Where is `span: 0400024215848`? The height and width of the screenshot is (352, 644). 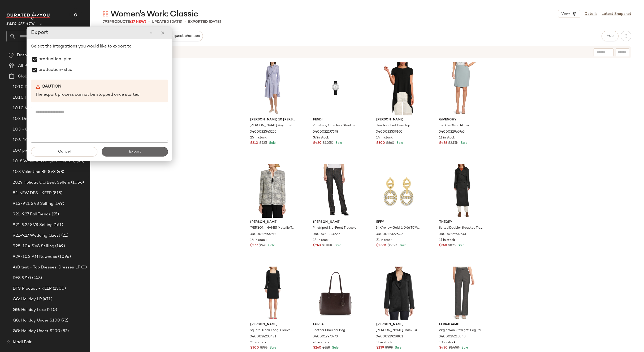
span: 0400024215848 is located at coordinates (452, 337).